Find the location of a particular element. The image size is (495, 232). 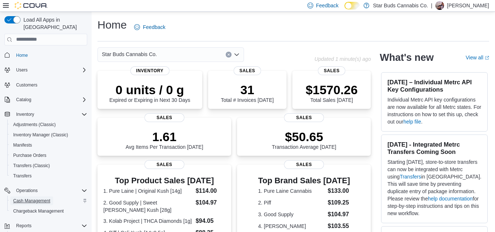

p: $1570.26 is located at coordinates (331, 90).